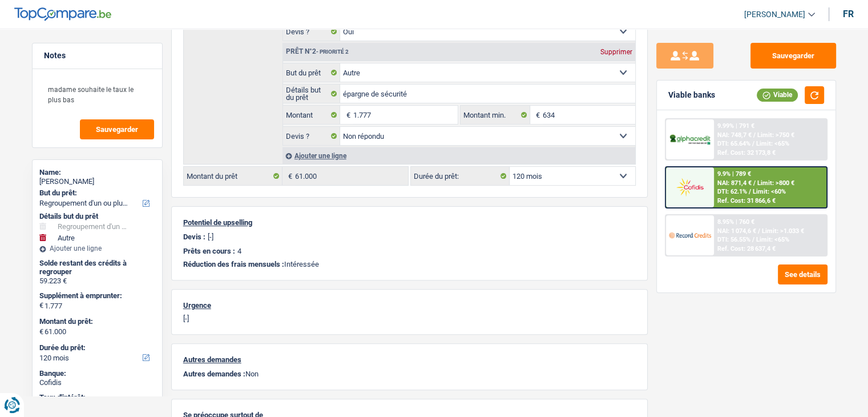 The height and width of the screenshot is (417, 868). I want to click on span: NAI: 871,4 €, so click(735, 183).